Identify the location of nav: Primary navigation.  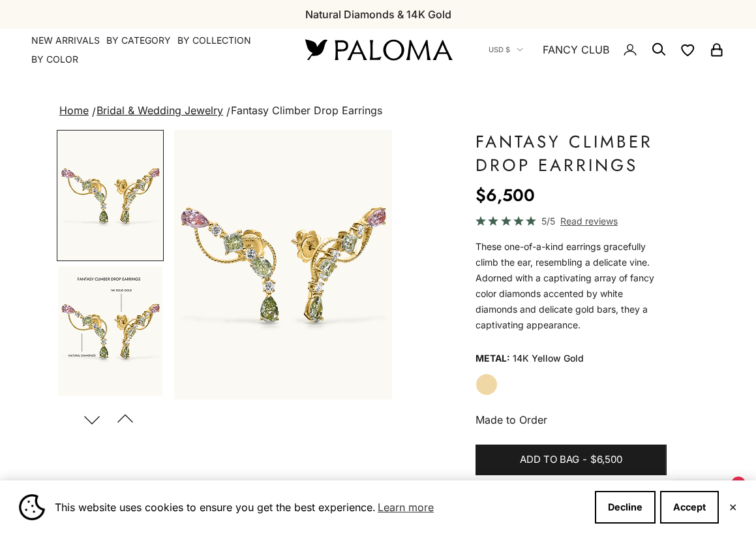
(152, 50).